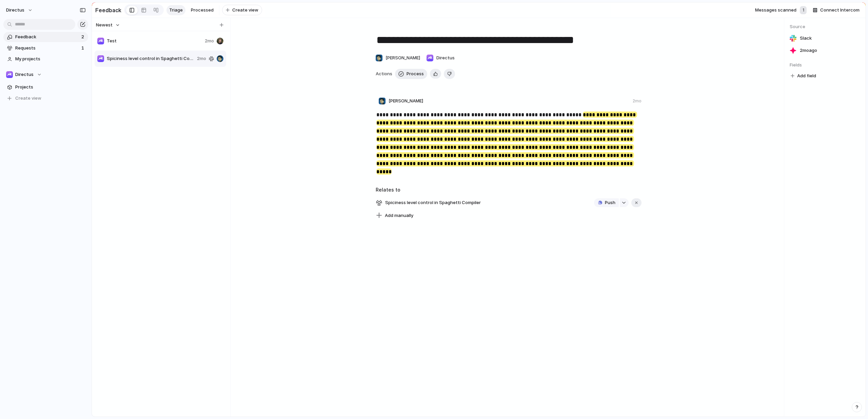 The image size is (868, 419). I want to click on div: 1, so click(803, 10).